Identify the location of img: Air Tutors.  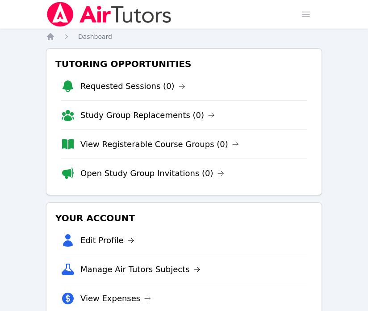
(109, 14).